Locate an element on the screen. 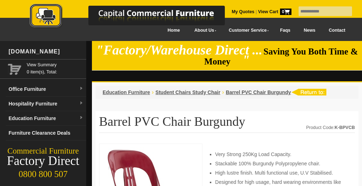 The height and width of the screenshot is (186, 362). a: Office Furnituredropdown is located at coordinates (46, 89).